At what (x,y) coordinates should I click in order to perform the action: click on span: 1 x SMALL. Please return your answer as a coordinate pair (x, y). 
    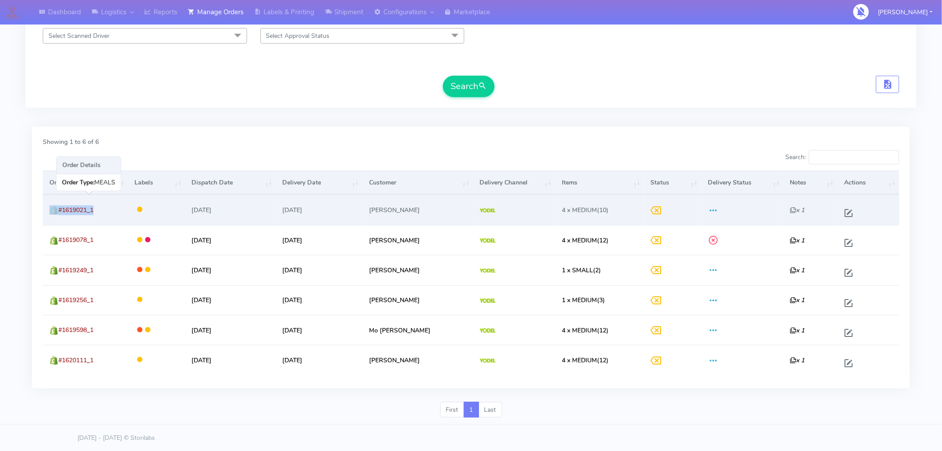
    Looking at the image, I should click on (578, 270).